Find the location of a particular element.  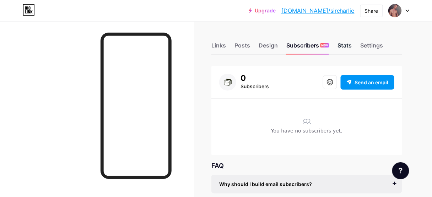

img: logo_orange.svg is located at coordinates (14, 14).